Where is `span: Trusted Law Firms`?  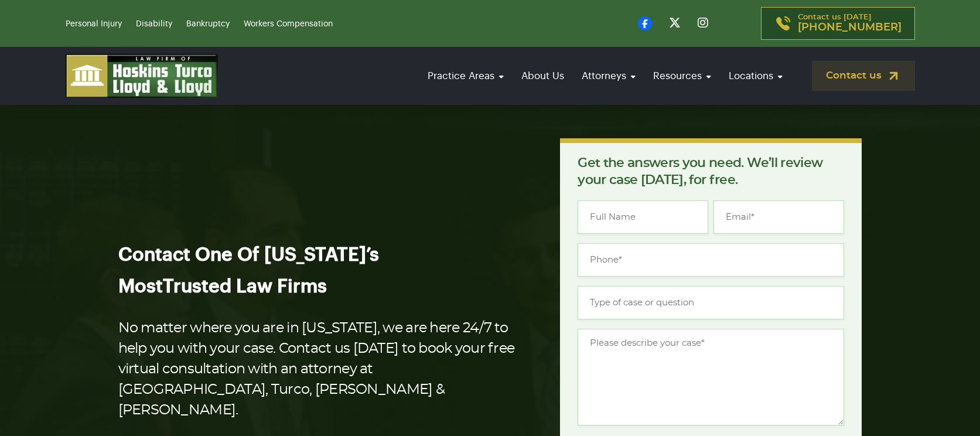 span: Trusted Law Firms is located at coordinates (245, 287).